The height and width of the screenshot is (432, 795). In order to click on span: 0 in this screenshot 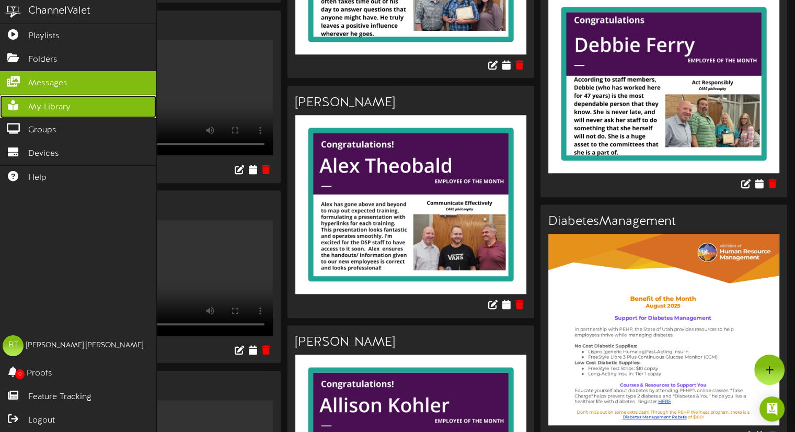, I will do `click(20, 374)`.